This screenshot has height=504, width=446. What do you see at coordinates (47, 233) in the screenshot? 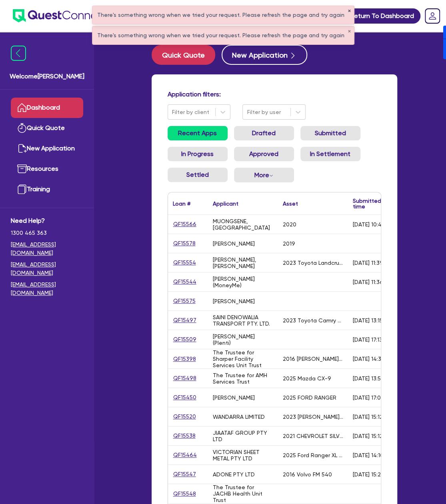
I see `span: 1300 465 363` at bounding box center [47, 233].